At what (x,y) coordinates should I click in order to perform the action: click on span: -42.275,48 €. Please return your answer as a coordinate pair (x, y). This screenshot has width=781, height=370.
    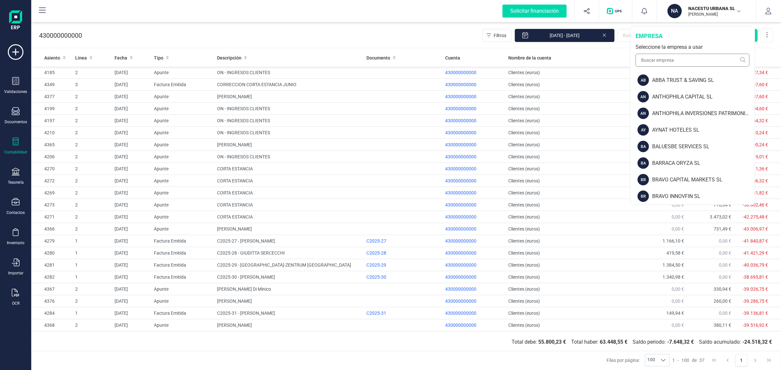
    Looking at the image, I should click on (756, 217).